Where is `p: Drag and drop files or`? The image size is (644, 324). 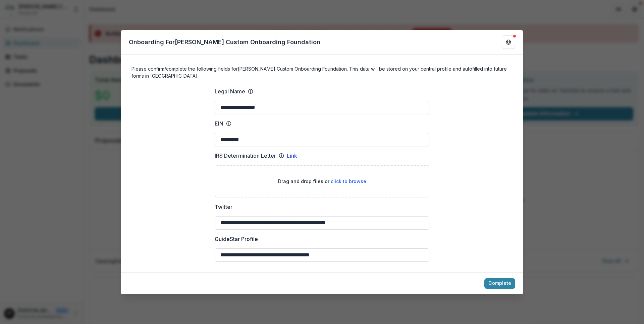 p: Drag and drop files or is located at coordinates (322, 181).